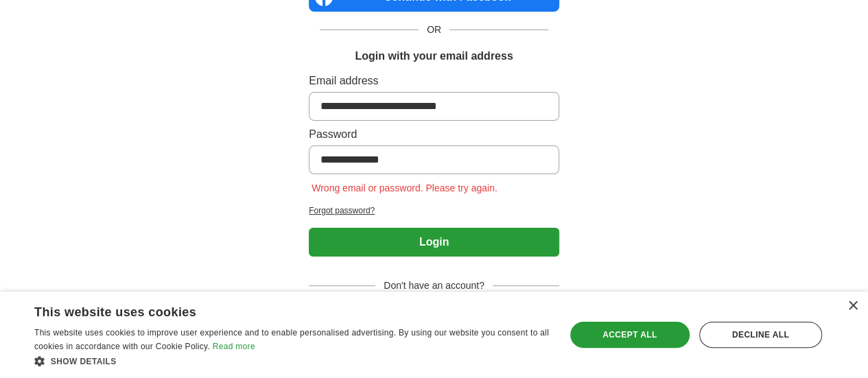 The width and height of the screenshot is (868, 378). Describe the element at coordinates (434, 286) in the screenshot. I see `span: Don't have an account?` at that location.